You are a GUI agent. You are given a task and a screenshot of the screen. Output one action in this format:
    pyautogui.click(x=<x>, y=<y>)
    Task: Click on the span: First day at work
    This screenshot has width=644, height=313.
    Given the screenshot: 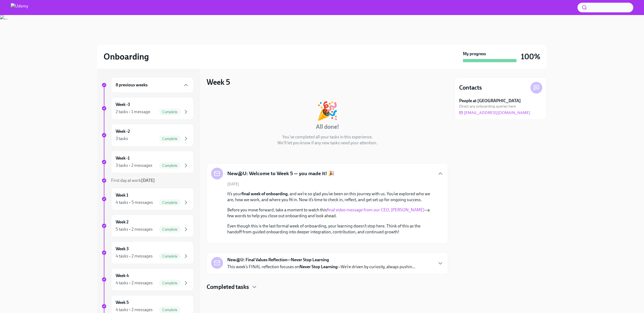 What is the action you would take?
    pyautogui.click(x=133, y=180)
    